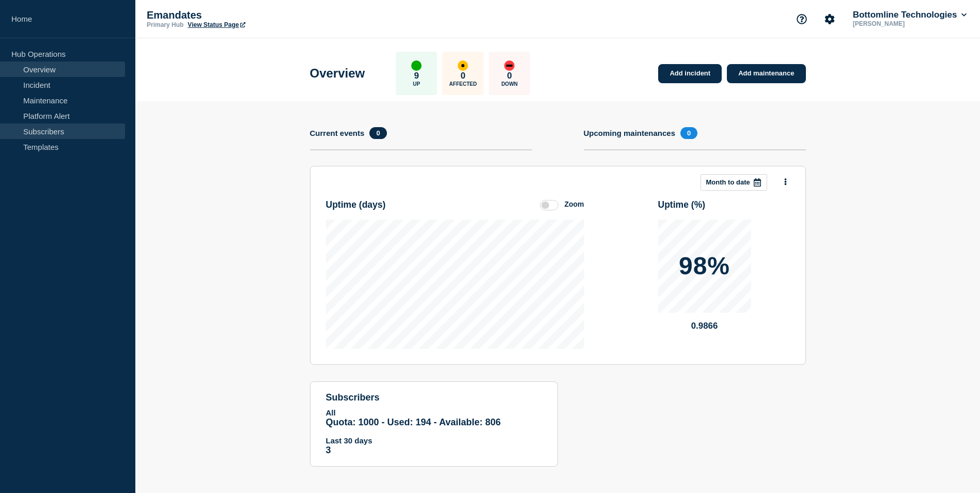 This screenshot has width=980, height=493. What do you see at coordinates (629, 133) in the screenshot?
I see `h4: Upcoming maintenances` at bounding box center [629, 133].